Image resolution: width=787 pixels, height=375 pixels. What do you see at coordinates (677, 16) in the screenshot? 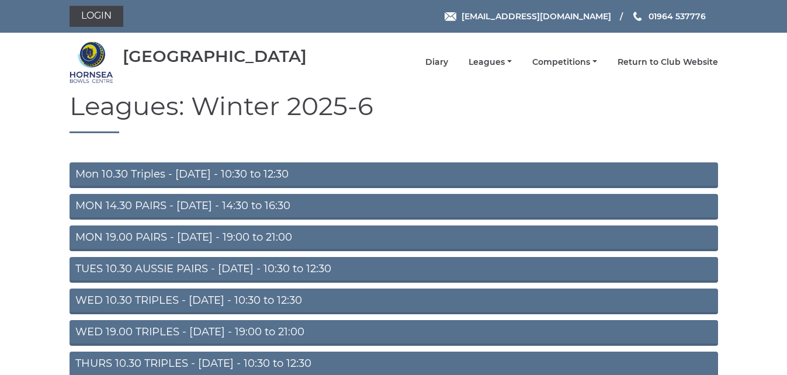
I see `span: 01964 537776` at bounding box center [677, 16].